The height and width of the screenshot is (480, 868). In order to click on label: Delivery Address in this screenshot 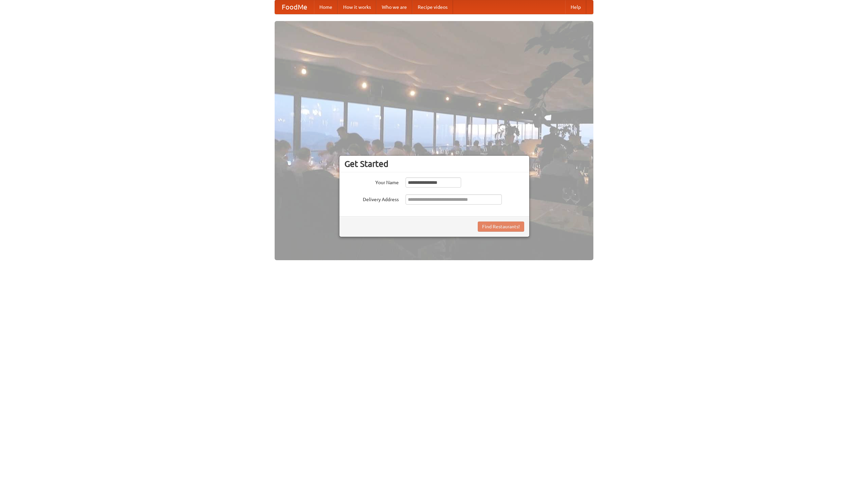, I will do `click(371, 198)`.